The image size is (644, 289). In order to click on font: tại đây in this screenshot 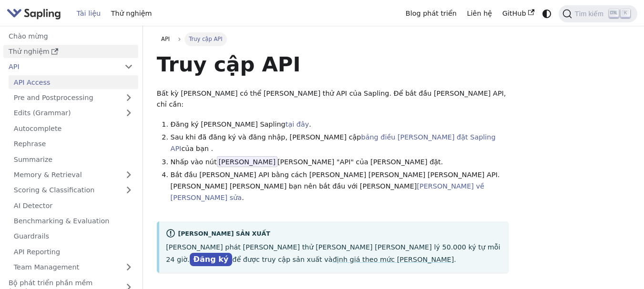, I will do `click(298, 124)`.